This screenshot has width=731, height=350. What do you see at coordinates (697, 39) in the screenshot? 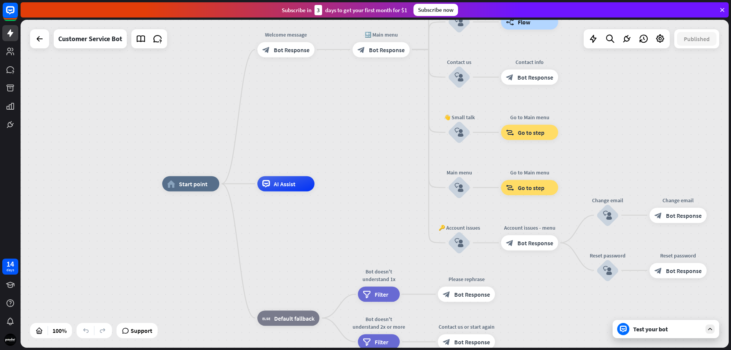
I see `button: Published` at bounding box center [697, 39].